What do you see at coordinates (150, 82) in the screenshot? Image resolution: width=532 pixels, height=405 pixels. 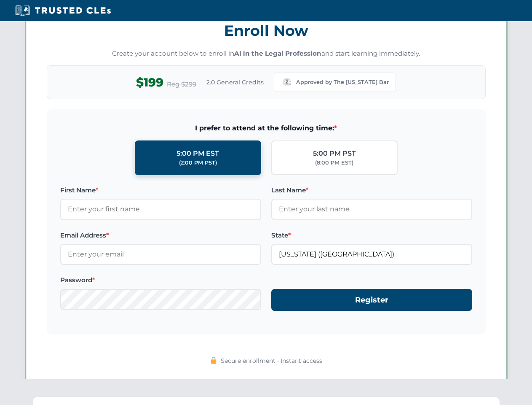 I see `span: $199` at bounding box center [150, 82].